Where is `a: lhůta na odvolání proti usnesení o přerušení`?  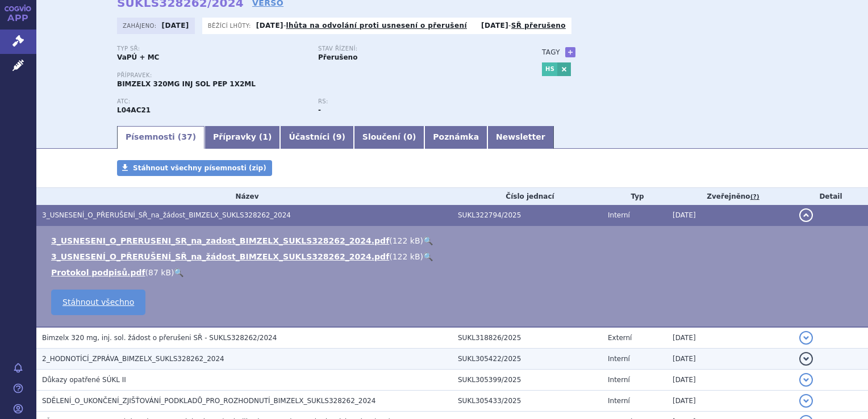
a: lhůta na odvolání proti usnesení o přerušení is located at coordinates (377, 25).